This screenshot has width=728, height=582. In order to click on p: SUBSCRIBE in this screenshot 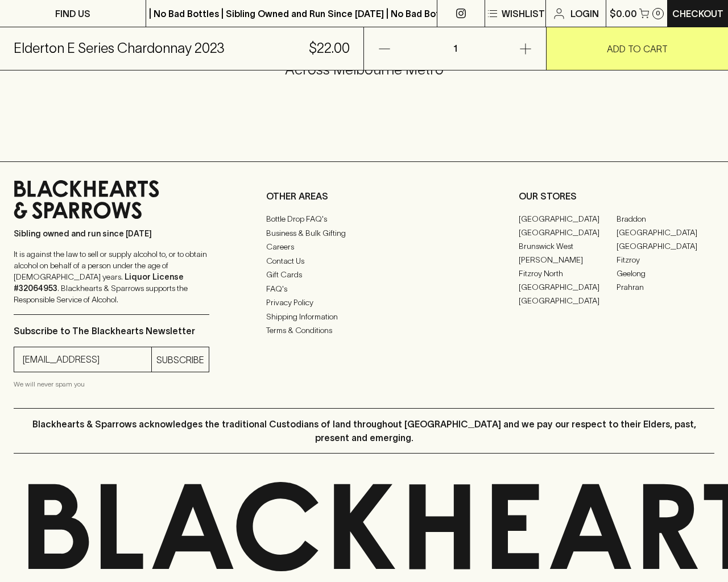, I will do `click(181, 360)`.